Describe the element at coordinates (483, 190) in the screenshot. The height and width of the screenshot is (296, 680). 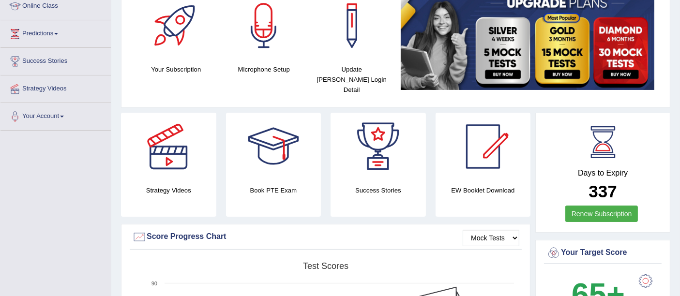
I see `h4: EW Booklet Download` at that location.